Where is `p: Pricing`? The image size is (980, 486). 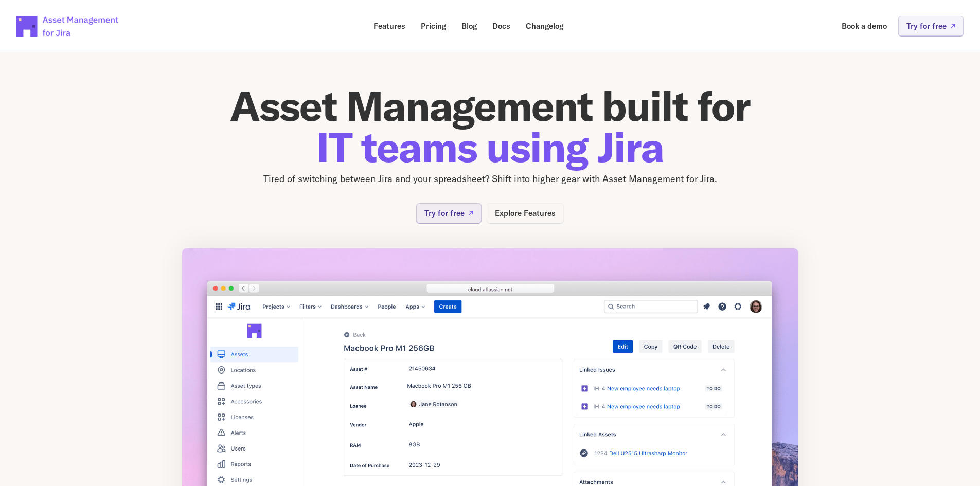 p: Pricing is located at coordinates (433, 26).